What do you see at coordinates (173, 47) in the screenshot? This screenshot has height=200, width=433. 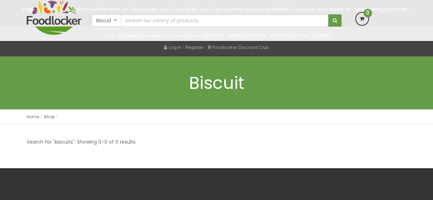 I see `a: Log in` at bounding box center [173, 47].